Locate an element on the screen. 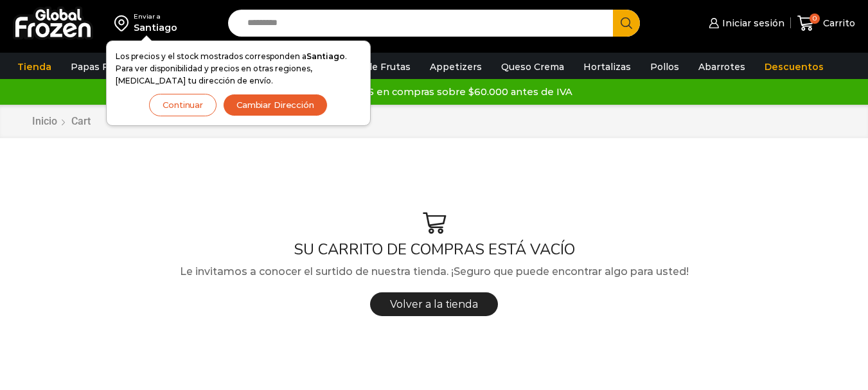  span: Cart is located at coordinates (81, 121).